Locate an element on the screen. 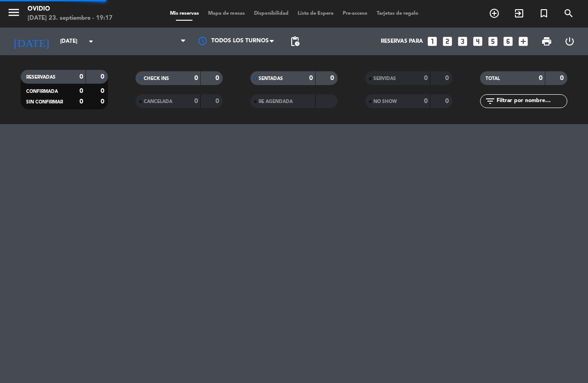 Image resolution: width=588 pixels, height=383 pixels. span: Mis reservas is located at coordinates (184, 13).